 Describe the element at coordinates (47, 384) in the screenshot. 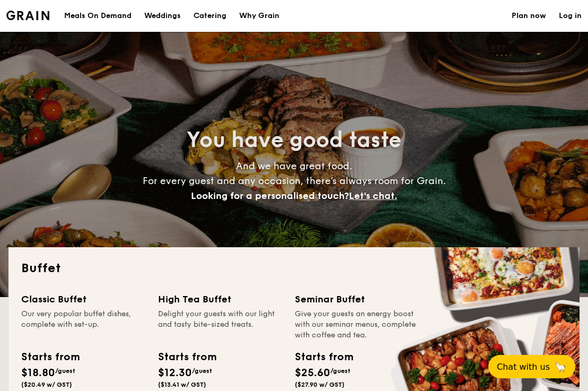

I see `span: ($20.49 w/ GST)` at that location.